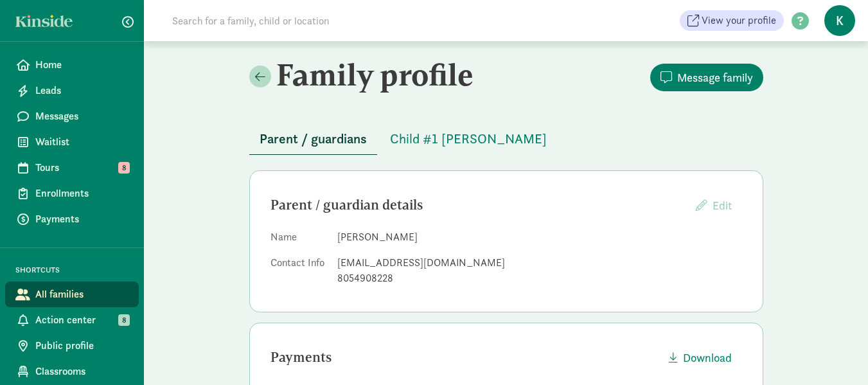 This screenshot has width=868, height=385. Describe the element at coordinates (464, 357) in the screenshot. I see `div: Payments` at that location.